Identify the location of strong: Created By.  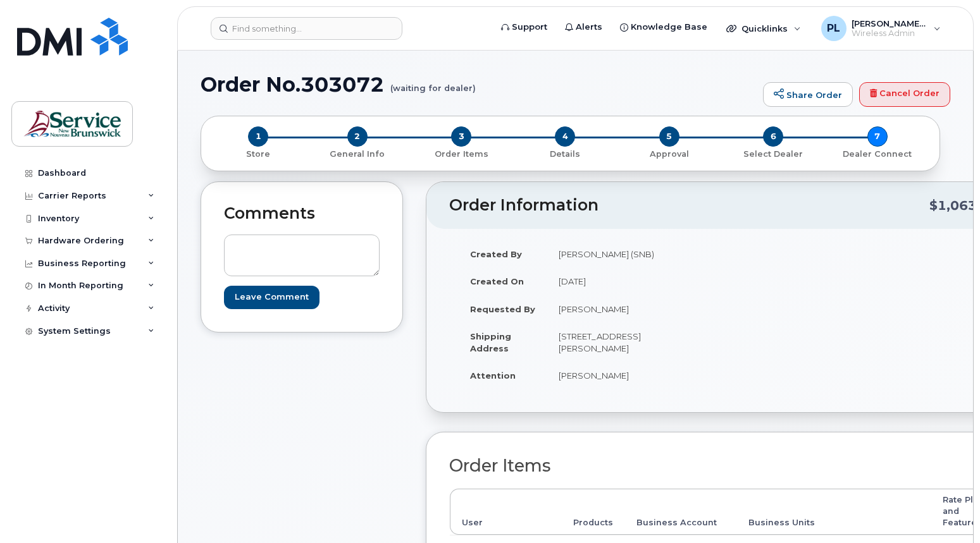
(496, 254).